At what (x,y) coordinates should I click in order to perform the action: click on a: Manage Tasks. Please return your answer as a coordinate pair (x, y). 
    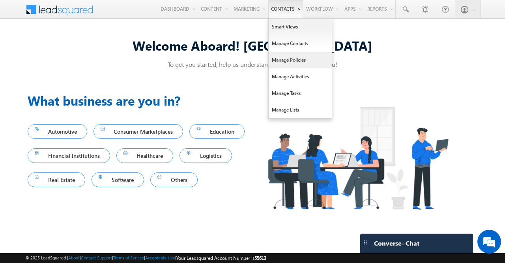
    Looking at the image, I should click on (300, 93).